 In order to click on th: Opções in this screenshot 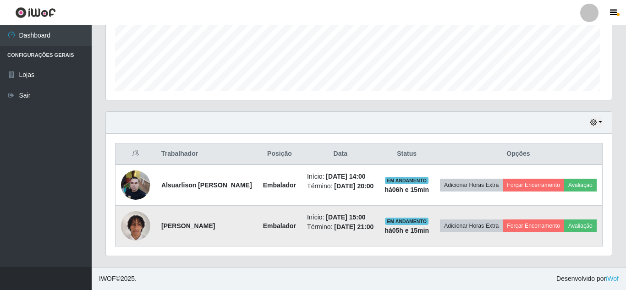, I will do `click(519, 154)`.